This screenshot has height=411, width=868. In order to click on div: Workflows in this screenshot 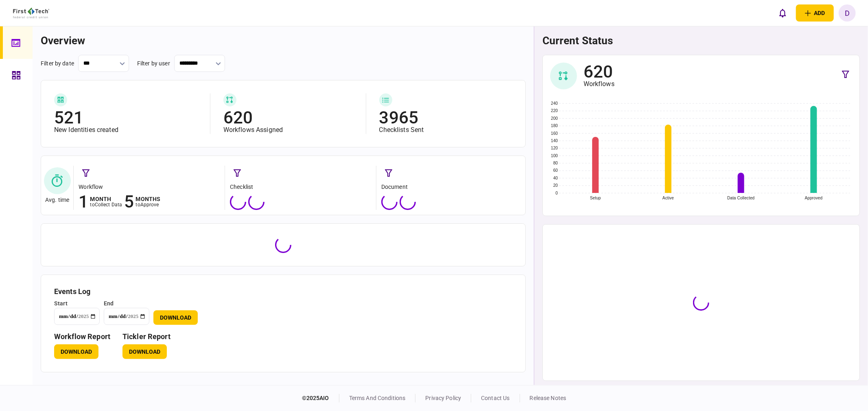, I will do `click(599, 84)`.